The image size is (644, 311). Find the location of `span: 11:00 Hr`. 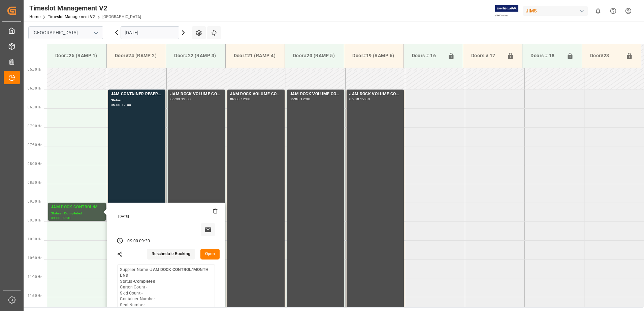

span: 11:00 Hr is located at coordinates (34, 277).